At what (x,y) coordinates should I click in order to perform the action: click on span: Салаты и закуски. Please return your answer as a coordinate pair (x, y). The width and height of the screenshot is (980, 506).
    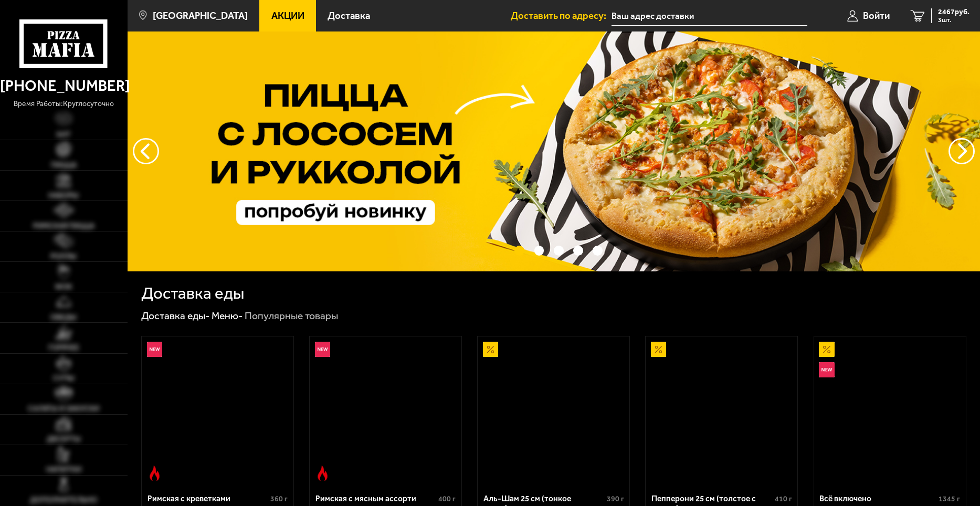
    Looking at the image, I should click on (63, 408).